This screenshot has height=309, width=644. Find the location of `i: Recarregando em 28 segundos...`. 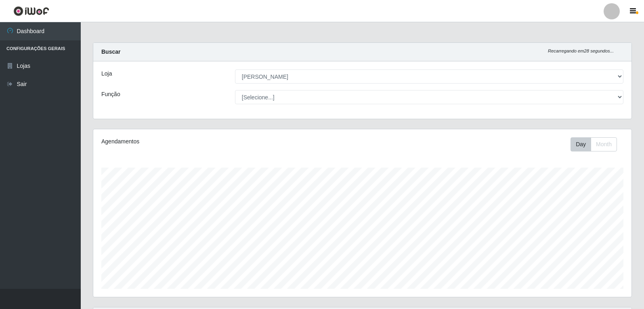

i: Recarregando em 28 segundos... is located at coordinates (581, 51).